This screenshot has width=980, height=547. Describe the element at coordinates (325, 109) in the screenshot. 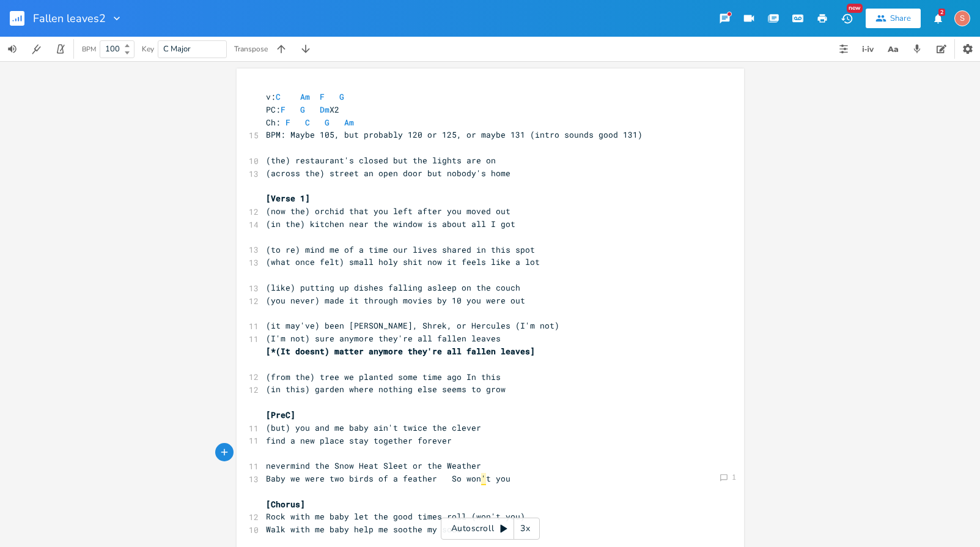

I see `span: Dm` at that location.